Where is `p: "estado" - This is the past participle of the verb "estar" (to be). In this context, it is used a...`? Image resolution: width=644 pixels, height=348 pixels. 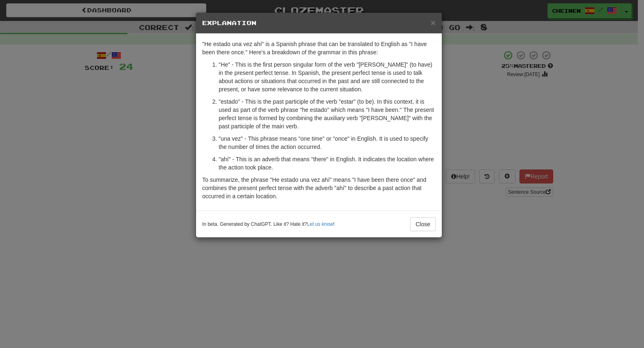 p: "estado" - This is the past participle of the verb "estar" (to be). In this context, it is used a... is located at coordinates (327, 114).